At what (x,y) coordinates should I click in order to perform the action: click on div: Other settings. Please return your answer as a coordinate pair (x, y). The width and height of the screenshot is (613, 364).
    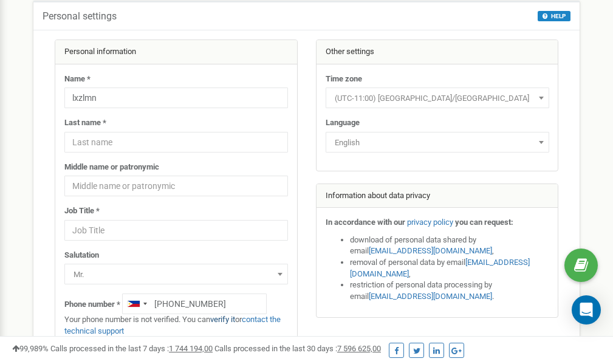
    Looking at the image, I should click on (437, 52).